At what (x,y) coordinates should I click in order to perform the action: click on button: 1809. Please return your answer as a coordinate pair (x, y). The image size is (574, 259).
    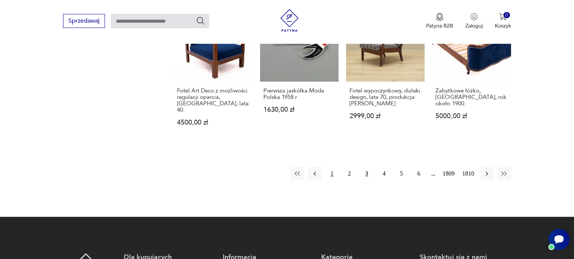
    Looking at the image, I should click on (449, 174).